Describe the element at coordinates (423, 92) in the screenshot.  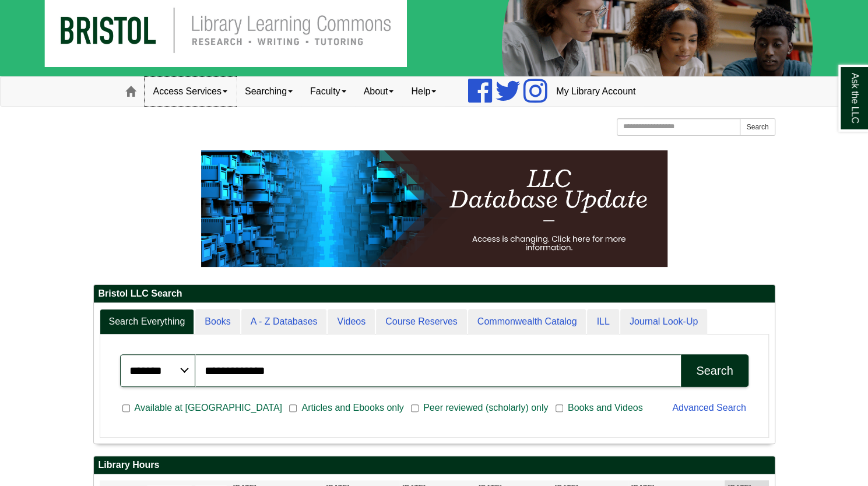
I see `a: Help` at that location.